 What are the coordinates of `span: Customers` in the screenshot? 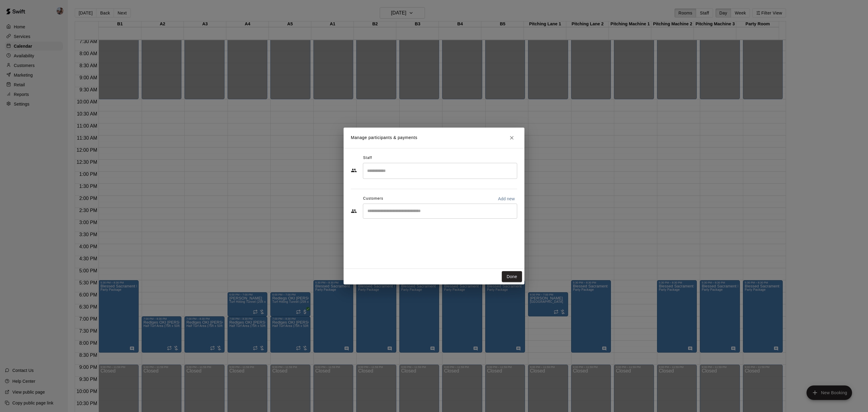 It's located at (373, 199).